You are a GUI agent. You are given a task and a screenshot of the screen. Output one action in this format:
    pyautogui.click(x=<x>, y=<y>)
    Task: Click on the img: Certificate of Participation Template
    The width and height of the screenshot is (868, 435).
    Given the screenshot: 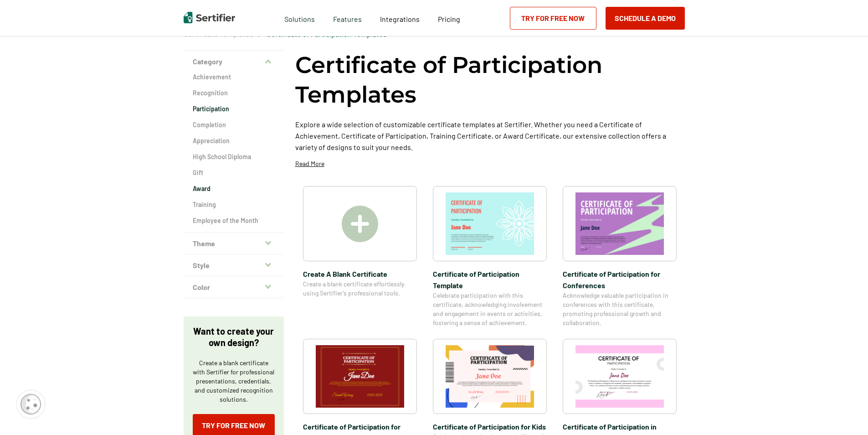 What is the action you would take?
    pyautogui.click(x=490, y=224)
    